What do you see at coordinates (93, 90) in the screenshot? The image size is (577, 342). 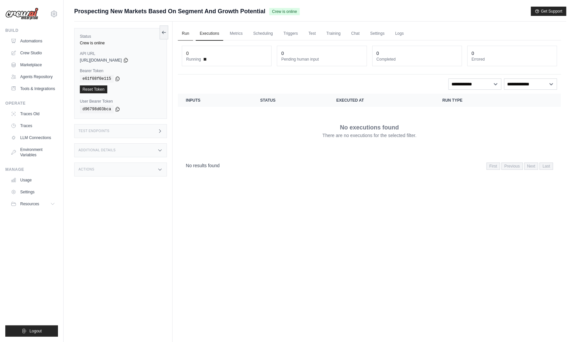 I see `a: Reset Token` at bounding box center [93, 90].